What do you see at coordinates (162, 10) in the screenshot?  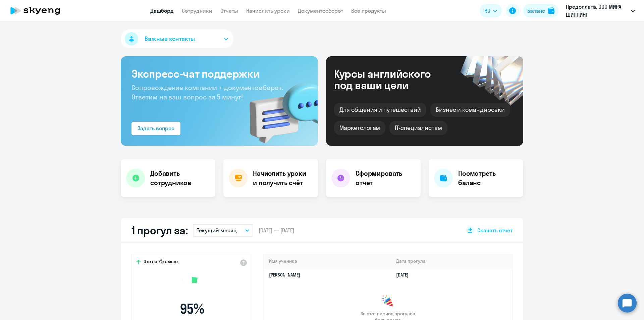 I see `a: Дашборд` at bounding box center [162, 10].